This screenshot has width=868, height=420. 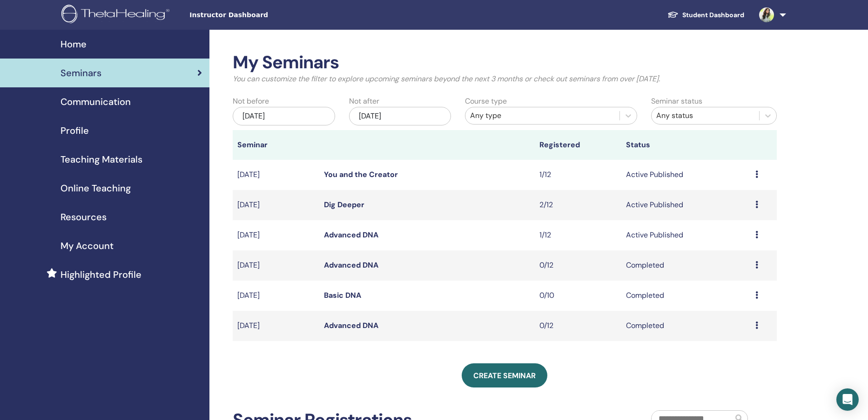 I want to click on a: Dig Deeper, so click(x=344, y=204).